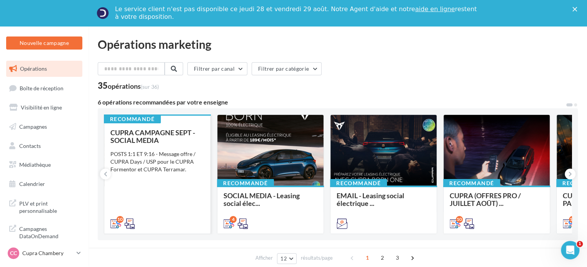 The width and height of the screenshot is (587, 267). I want to click on div: 6 opérations recommandées par votre enseigne, so click(332, 102).